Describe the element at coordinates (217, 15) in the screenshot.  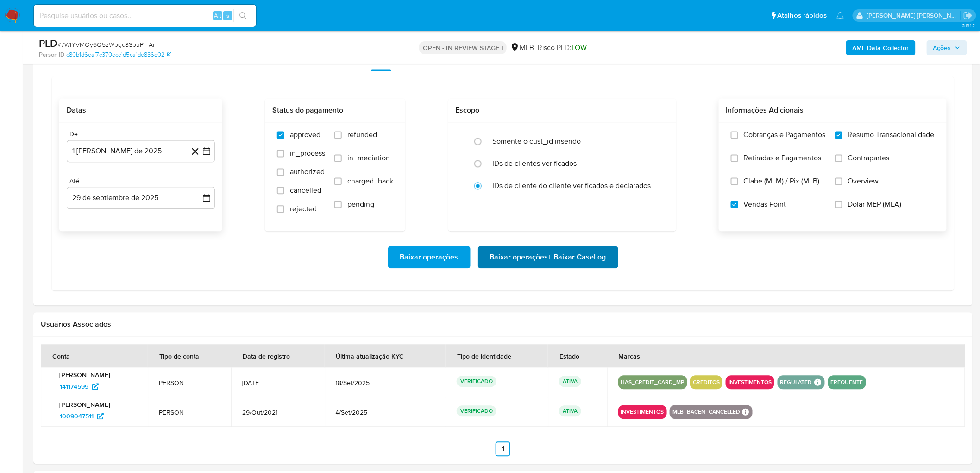
I see `span: Alt` at that location.